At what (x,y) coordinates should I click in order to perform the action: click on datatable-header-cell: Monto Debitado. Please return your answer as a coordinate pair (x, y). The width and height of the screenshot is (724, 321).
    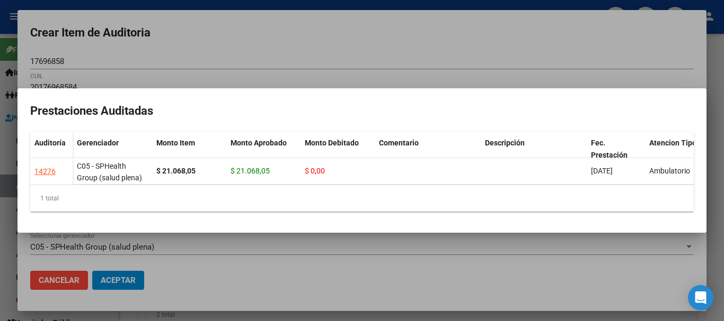
    Looking at the image, I should click on (337, 154).